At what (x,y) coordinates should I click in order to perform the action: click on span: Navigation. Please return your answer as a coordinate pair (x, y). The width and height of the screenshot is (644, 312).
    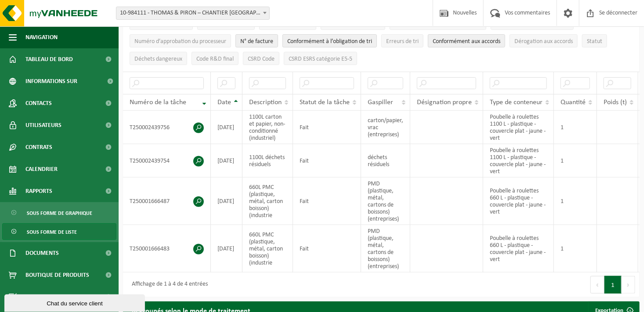
    Looking at the image, I should click on (41, 37).